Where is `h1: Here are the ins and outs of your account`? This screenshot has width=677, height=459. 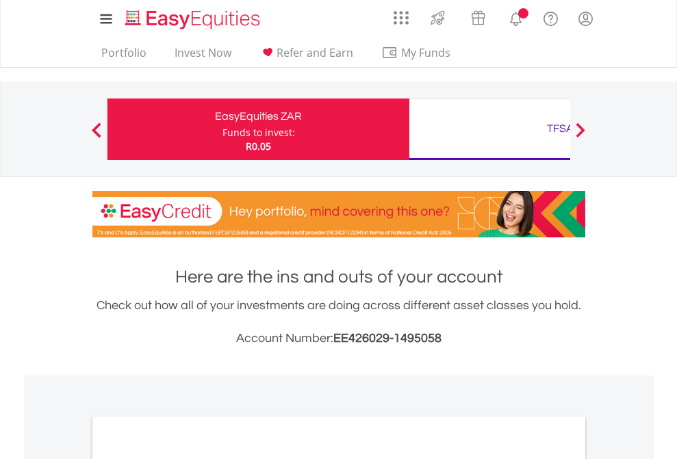 h1: Here are the ins and outs of your account is located at coordinates (339, 277).